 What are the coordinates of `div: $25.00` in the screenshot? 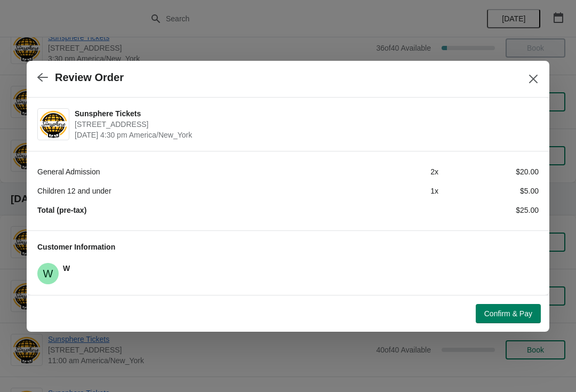 It's located at (488, 210).